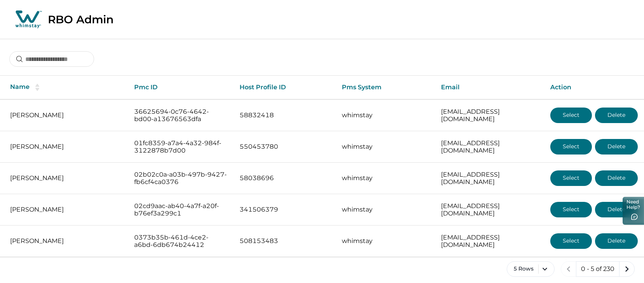  What do you see at coordinates (627, 269) in the screenshot?
I see `button: next page` at bounding box center [627, 269].